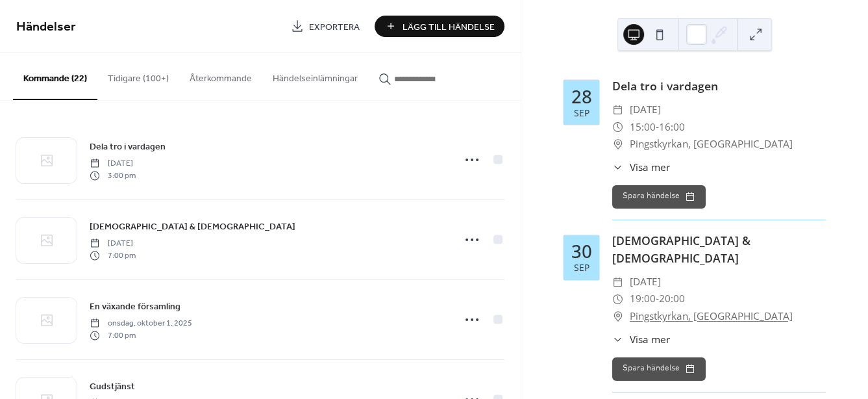 The height and width of the screenshot is (399, 868). Describe the element at coordinates (325, 26) in the screenshot. I see `a: Exportera` at that location.